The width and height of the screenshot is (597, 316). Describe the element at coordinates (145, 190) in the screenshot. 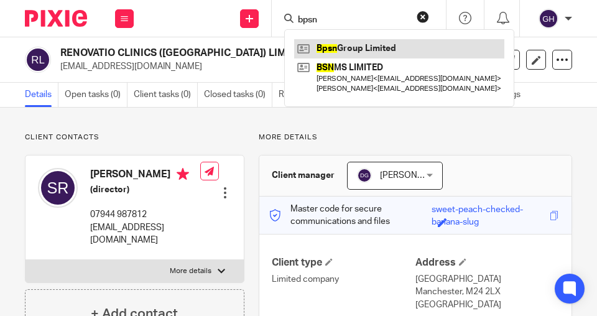

I see `h5: (director)` at that location.